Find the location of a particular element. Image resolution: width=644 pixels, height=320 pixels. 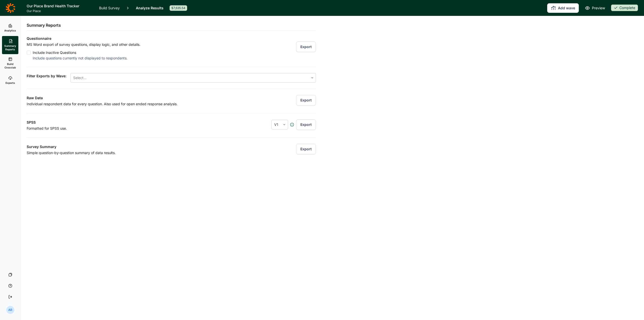

button: Complete is located at coordinates (624, 8).